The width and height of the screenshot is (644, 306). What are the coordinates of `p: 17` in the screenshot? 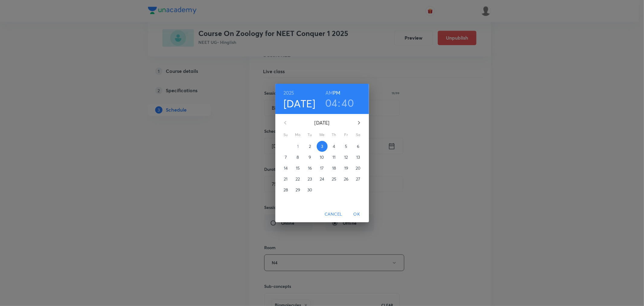 It's located at (322, 168).